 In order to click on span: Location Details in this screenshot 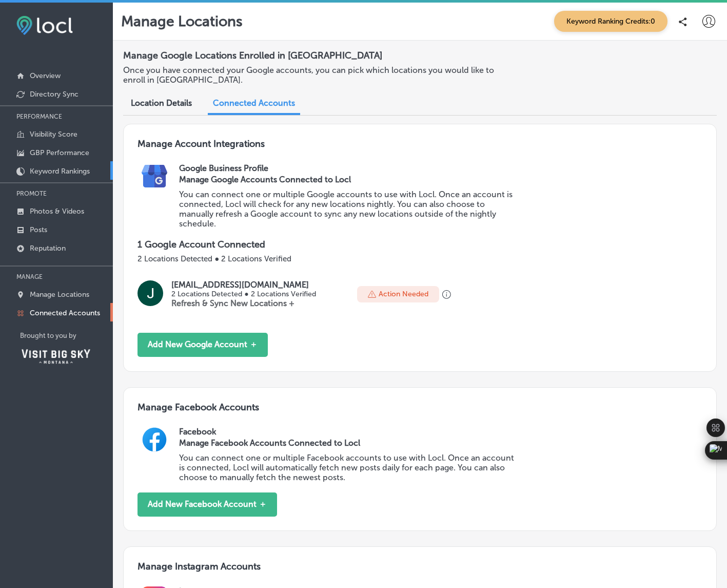, I will do `click(161, 103)`.